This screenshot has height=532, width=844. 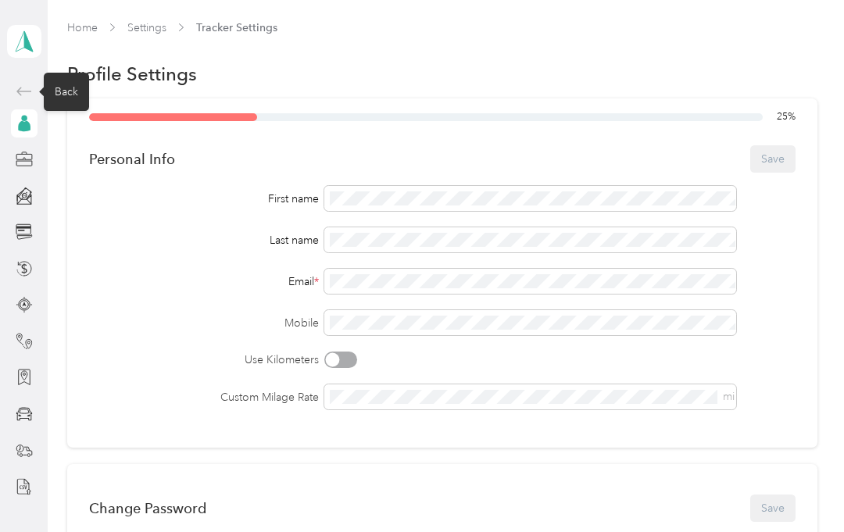 I want to click on a: Settings, so click(x=147, y=27).